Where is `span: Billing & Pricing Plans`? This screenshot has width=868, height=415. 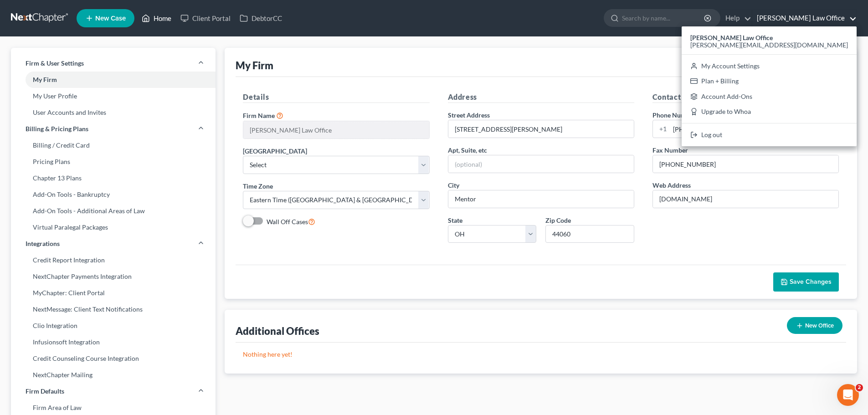 span: Billing & Pricing Plans is located at coordinates (57, 129).